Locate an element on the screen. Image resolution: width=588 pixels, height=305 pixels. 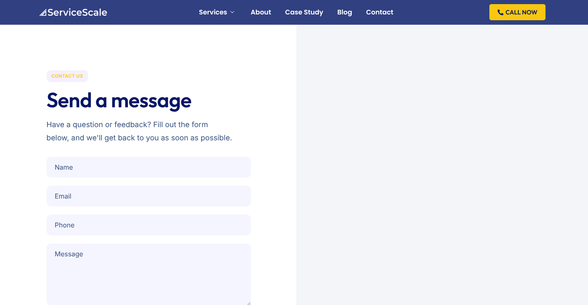
a: Case Study is located at coordinates (304, 12).